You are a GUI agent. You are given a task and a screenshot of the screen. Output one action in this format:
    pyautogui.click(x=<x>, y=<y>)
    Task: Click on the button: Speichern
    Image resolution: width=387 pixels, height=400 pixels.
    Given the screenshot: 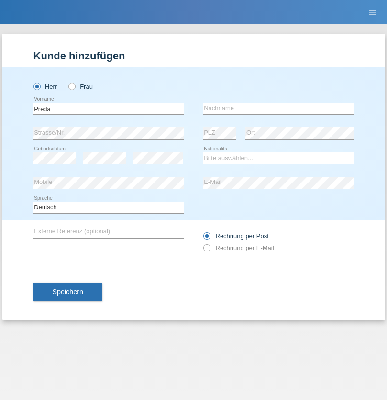 What is the action you would take?
    pyautogui.click(x=68, y=291)
    